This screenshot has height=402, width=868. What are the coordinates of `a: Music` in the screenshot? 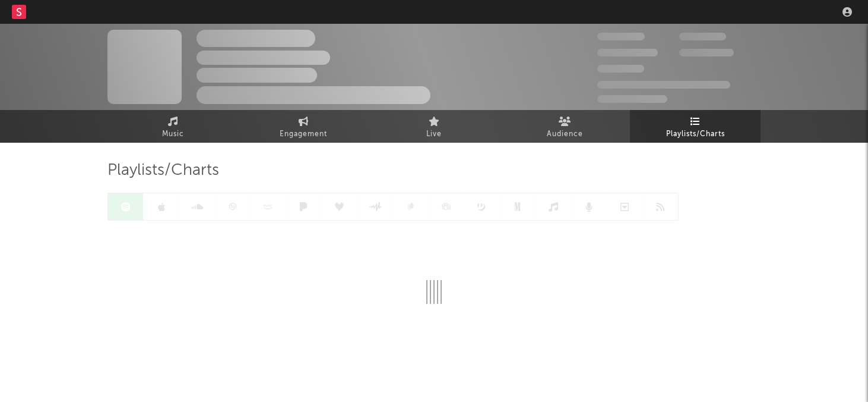 It's located at (173, 126).